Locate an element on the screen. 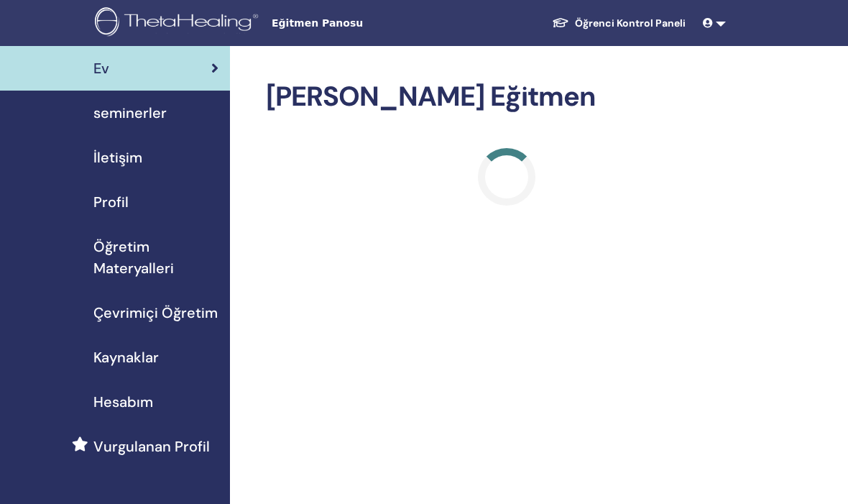 This screenshot has height=504, width=848. img: logo.png is located at coordinates (179, 23).